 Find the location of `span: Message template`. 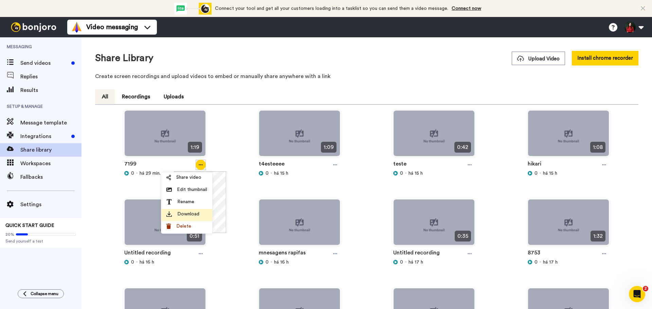

span: Message template is located at coordinates (51, 123).